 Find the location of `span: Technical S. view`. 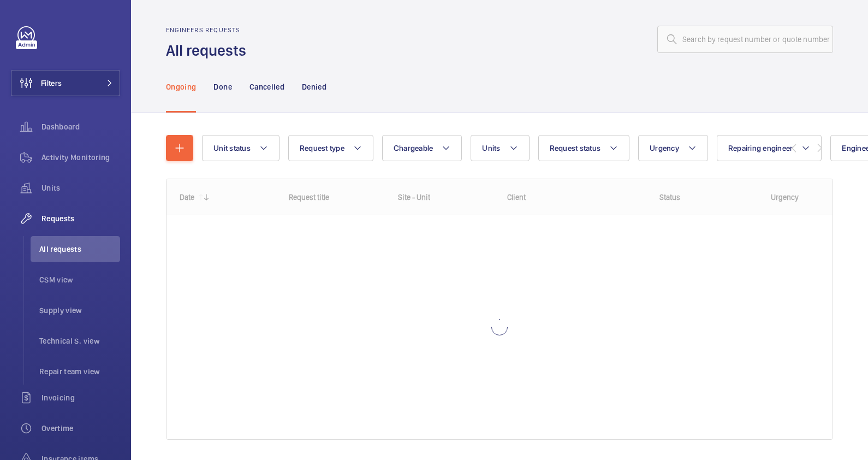

span: Technical S. view is located at coordinates (80, 341).